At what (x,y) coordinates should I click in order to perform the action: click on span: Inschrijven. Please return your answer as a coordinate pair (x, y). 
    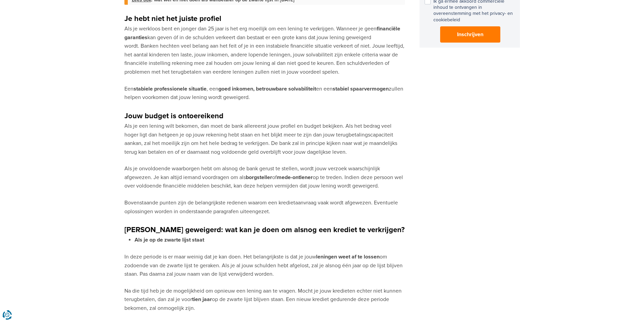
    Looking at the image, I should click on (470, 35).